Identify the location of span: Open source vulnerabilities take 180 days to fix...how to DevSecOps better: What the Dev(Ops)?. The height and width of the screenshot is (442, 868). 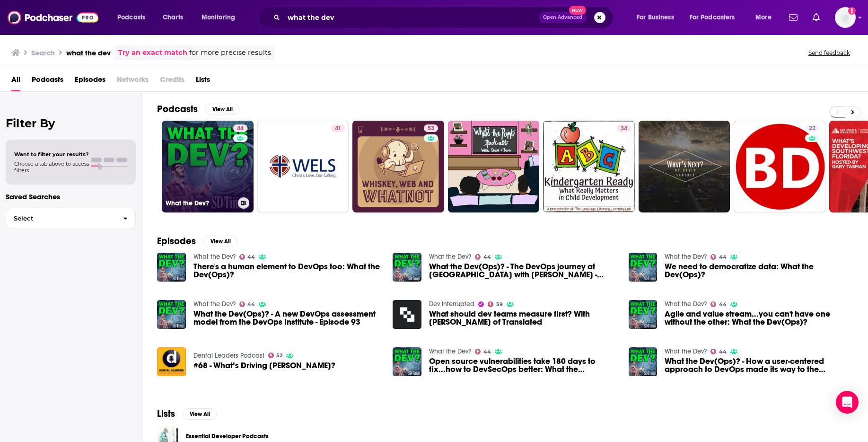
(523, 365).